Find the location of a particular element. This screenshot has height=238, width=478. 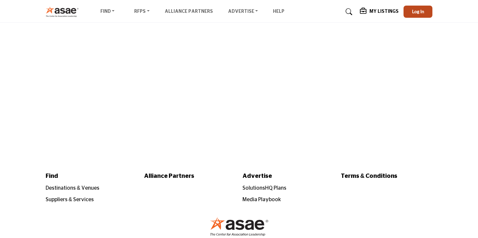

p: Alliance Partners is located at coordinates (190, 176).